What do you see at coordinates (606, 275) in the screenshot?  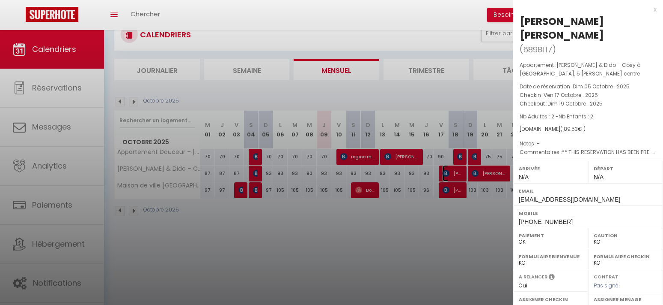 I see `label: Contrat` at bounding box center [606, 275].